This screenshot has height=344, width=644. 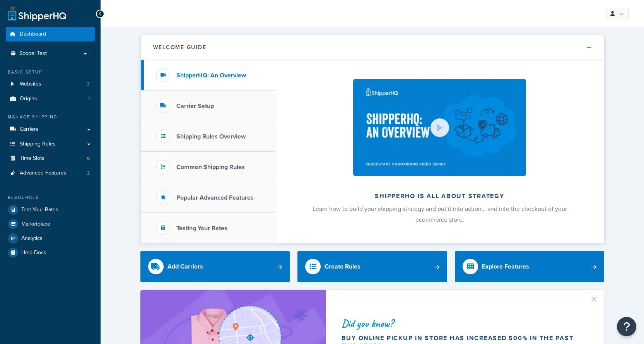 What do you see at coordinates (195, 106) in the screenshot?
I see `h3: Carrier Setup` at bounding box center [195, 106].